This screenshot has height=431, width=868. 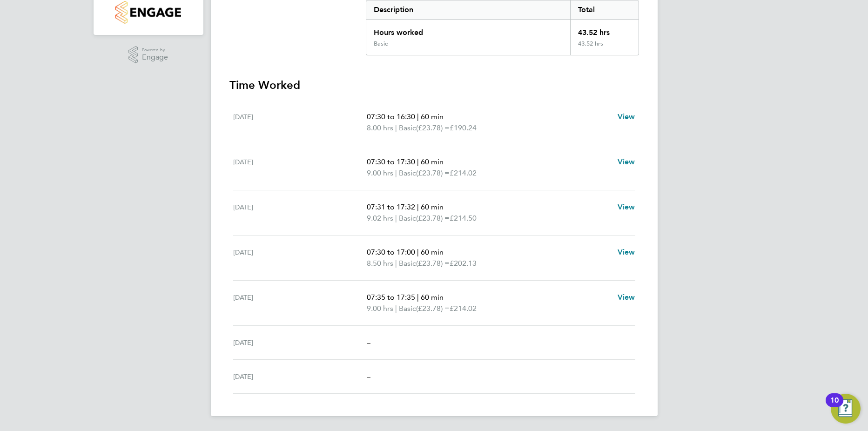 What do you see at coordinates (463, 263) in the screenshot?
I see `span: £202.13` at bounding box center [463, 263].